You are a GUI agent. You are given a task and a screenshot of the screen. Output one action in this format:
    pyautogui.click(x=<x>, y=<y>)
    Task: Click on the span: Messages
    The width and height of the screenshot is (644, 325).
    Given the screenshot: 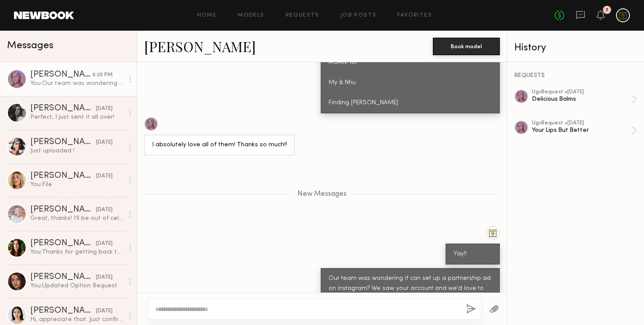 What is the action you would take?
    pyautogui.click(x=30, y=46)
    